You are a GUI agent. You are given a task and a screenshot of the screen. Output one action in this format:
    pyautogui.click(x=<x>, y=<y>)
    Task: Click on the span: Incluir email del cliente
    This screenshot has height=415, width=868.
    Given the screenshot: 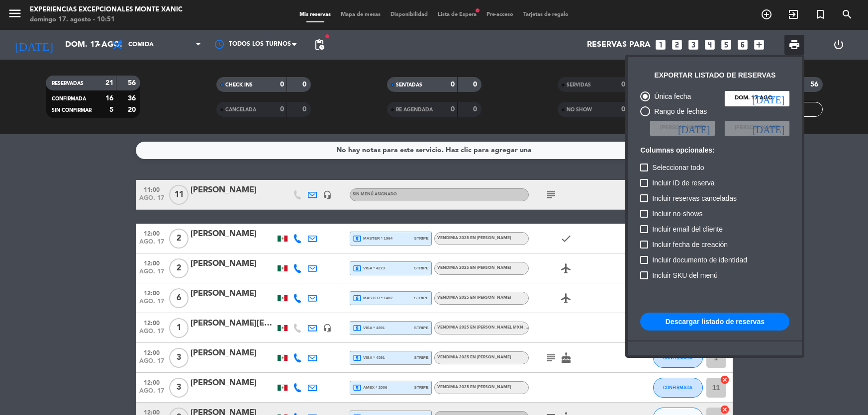 What is the action you would take?
    pyautogui.click(x=687, y=229)
    